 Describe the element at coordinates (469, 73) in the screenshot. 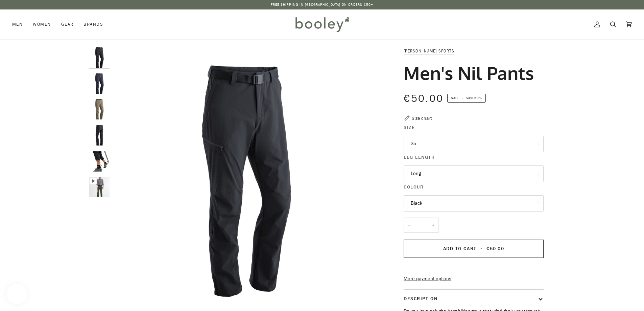

I see `h1: Men's Nil Pants` at that location.